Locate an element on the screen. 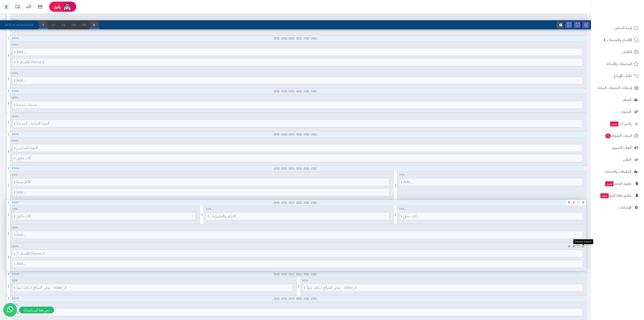 This screenshot has width=644, height=320. div: Remove Column is located at coordinates (584, 242).